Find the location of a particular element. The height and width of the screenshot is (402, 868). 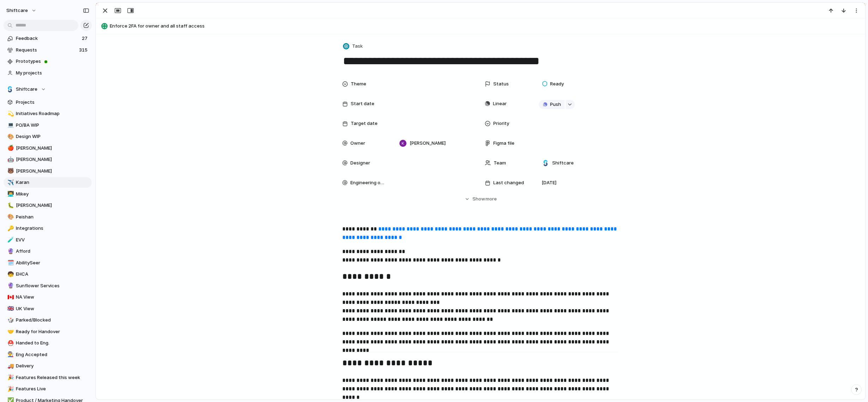

span: shiftcare is located at coordinates (17, 11).